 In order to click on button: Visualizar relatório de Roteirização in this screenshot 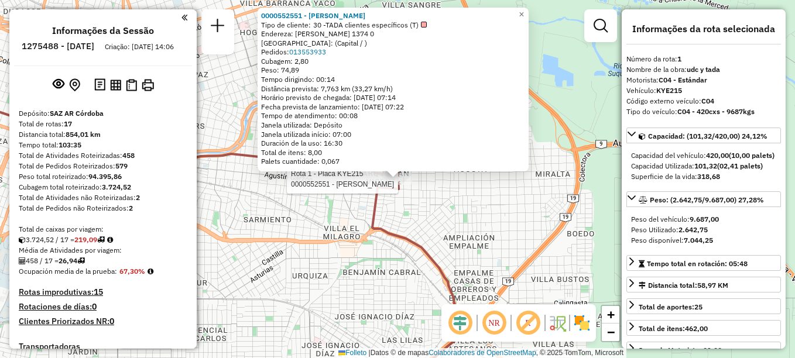, I will do `click(115, 84)`.